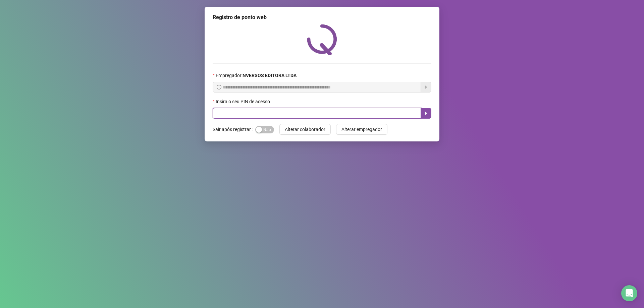 The height and width of the screenshot is (308, 644). I want to click on div: Open Intercom Messenger, so click(629, 293).